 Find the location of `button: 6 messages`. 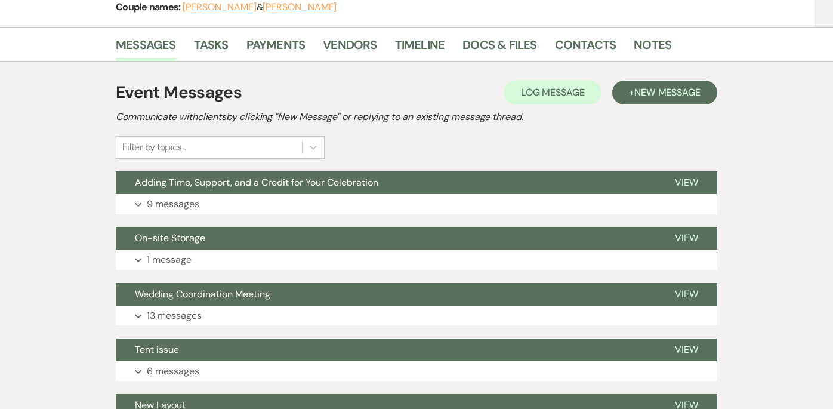

button: 6 messages is located at coordinates (416, 371).